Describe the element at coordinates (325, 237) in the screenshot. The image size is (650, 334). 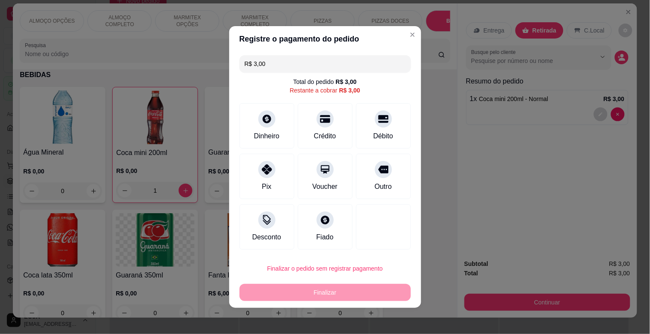
I see `div: Fiado` at that location.